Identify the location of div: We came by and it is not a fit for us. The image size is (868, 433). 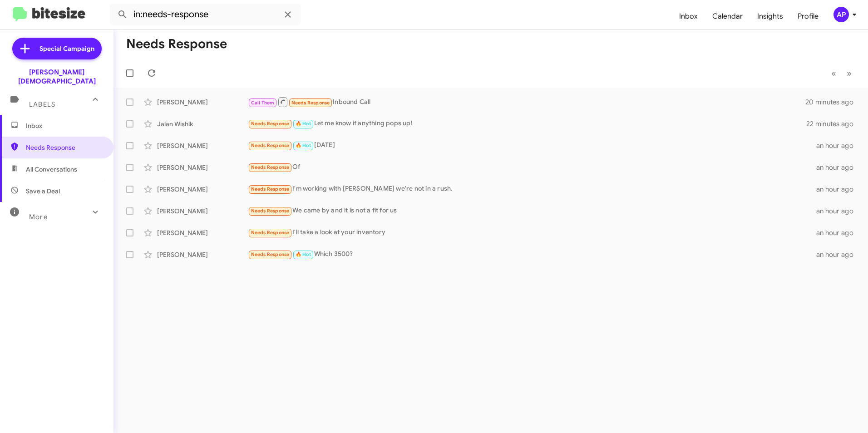
(532, 210).